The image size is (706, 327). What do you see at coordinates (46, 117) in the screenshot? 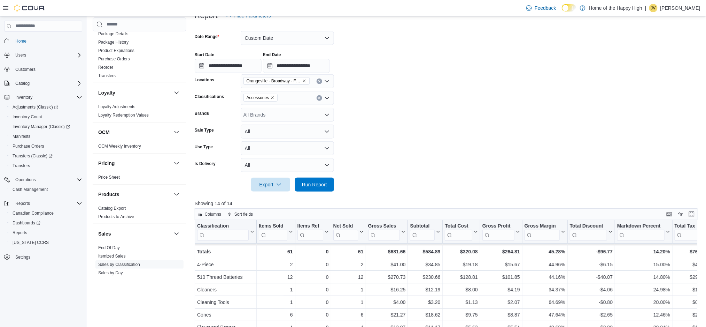
I see `span: Inventory Count` at bounding box center [46, 117].